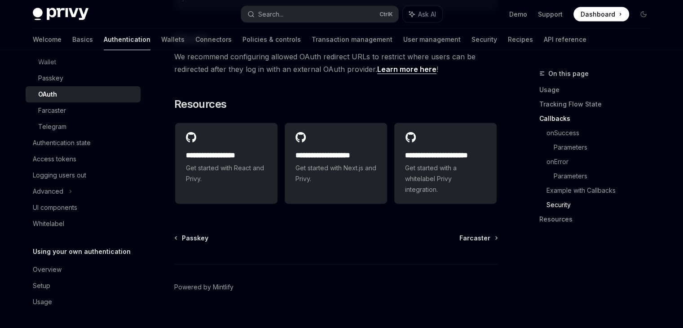 This screenshot has height=328, width=683. What do you see at coordinates (568, 74) in the screenshot?
I see `span: On this page` at bounding box center [568, 74].